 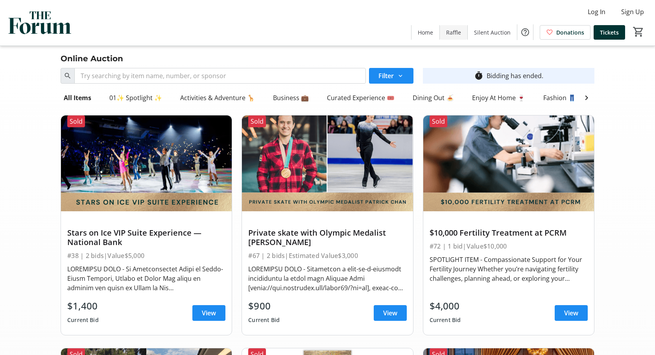 I want to click on mat-icon: timer_outline, so click(x=479, y=76).